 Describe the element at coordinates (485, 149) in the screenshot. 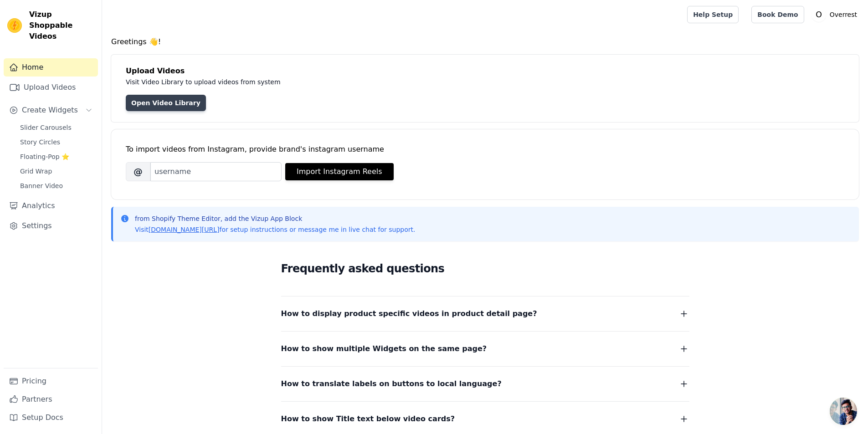

I see `div: To import videos from Instagram, provide brand's instagram username` at that location.